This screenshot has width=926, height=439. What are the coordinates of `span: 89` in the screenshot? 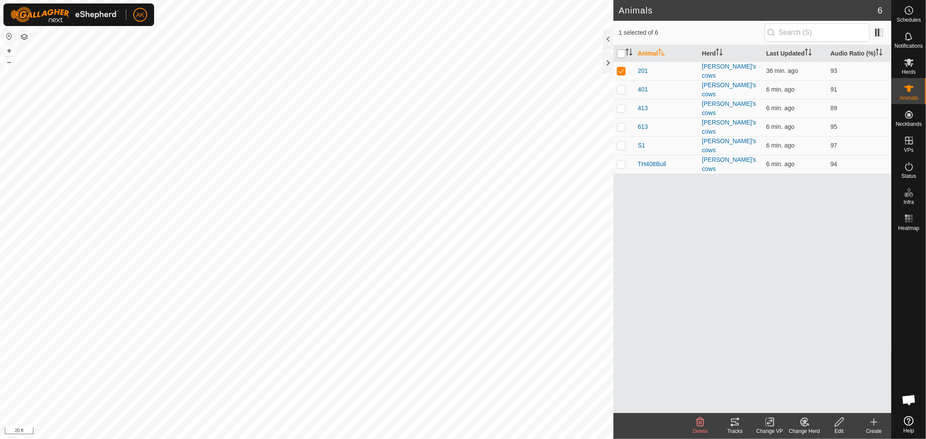 It's located at (834, 108).